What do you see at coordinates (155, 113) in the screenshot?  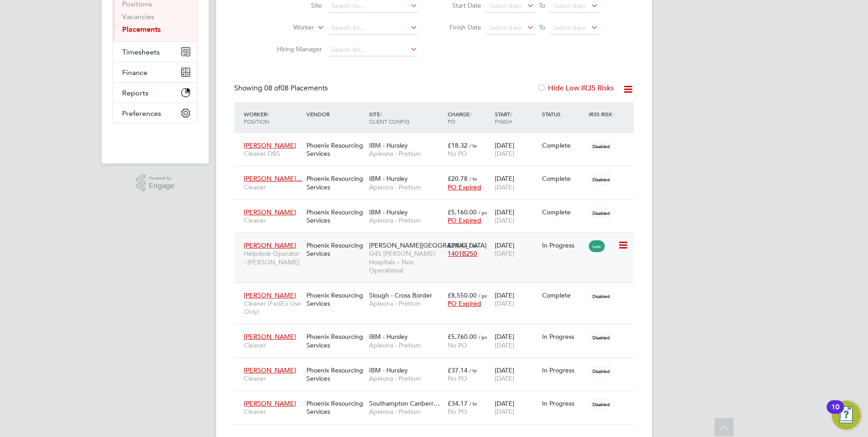 I see `button: Preferences` at bounding box center [155, 113].